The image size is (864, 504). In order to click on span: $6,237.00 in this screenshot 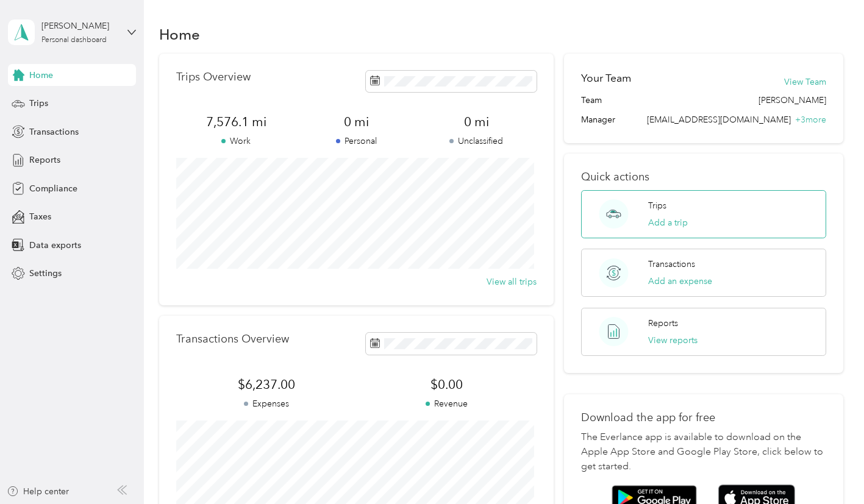, I will do `click(266, 384)`.